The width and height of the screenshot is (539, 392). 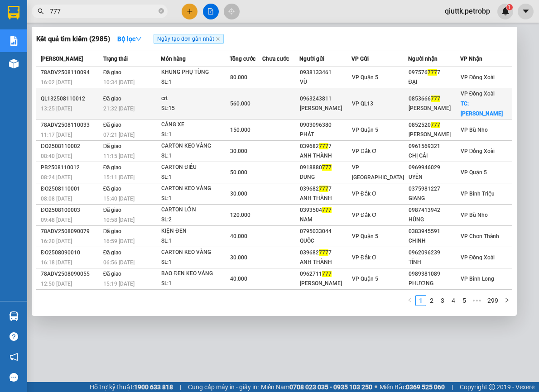 I want to click on li: 5, so click(x=464, y=300).